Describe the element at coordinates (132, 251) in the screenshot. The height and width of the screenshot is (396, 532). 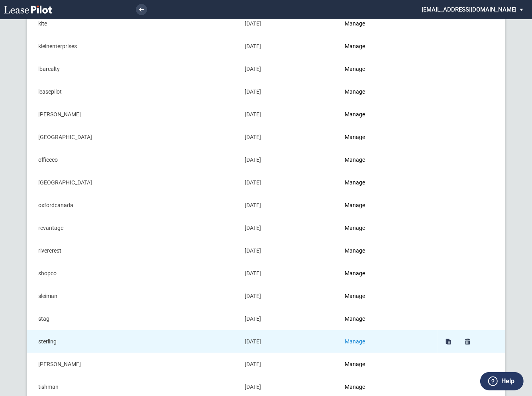
I see `td: rivercrest` at that location.